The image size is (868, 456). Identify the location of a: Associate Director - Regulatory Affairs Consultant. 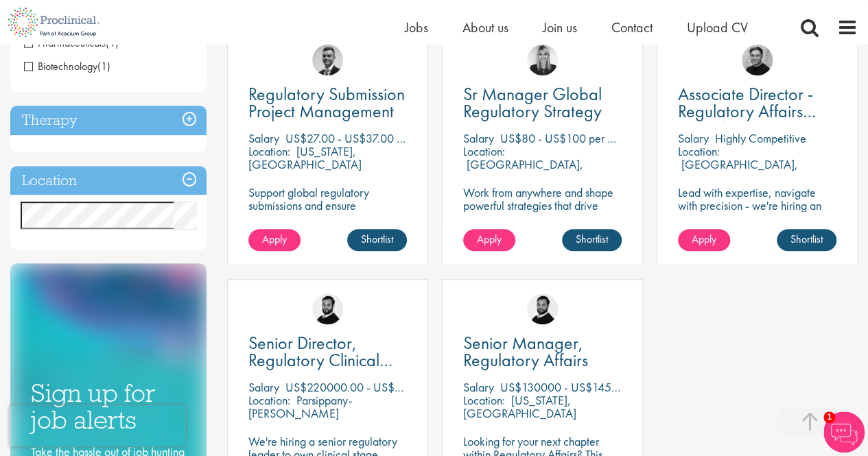
(756, 103).